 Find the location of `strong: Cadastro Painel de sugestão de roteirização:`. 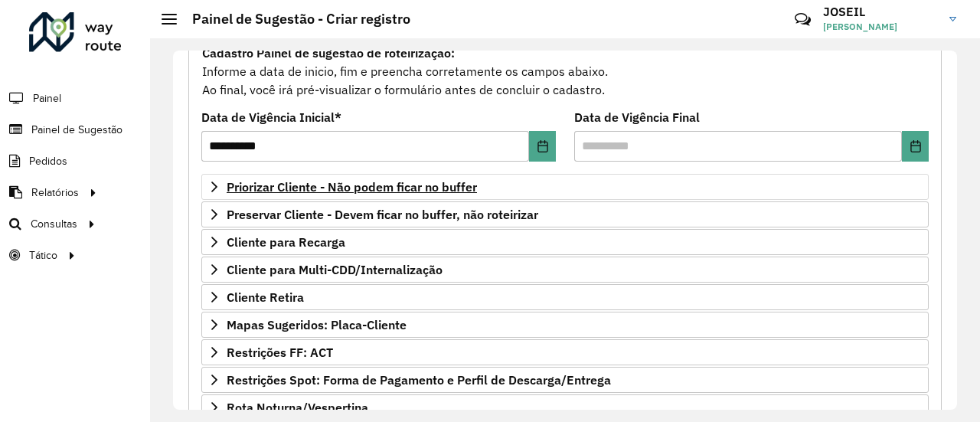

strong: Cadastro Painel de sugestão de roteirização: is located at coordinates (328, 53).